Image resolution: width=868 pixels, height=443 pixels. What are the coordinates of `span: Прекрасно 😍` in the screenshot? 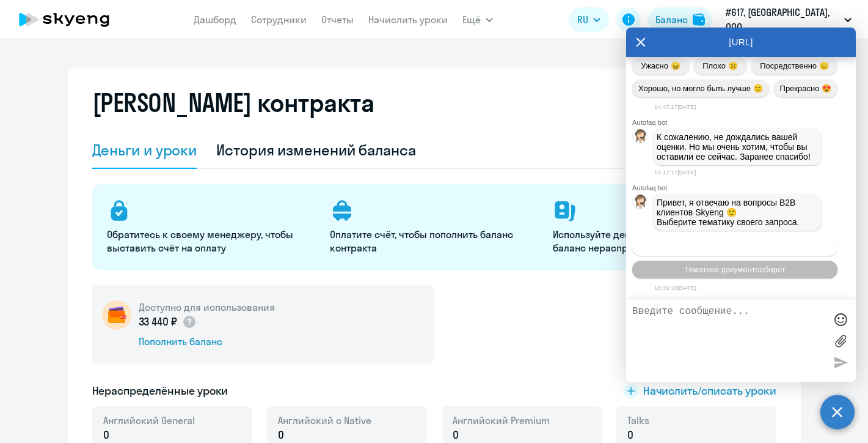 It's located at (805, 88).